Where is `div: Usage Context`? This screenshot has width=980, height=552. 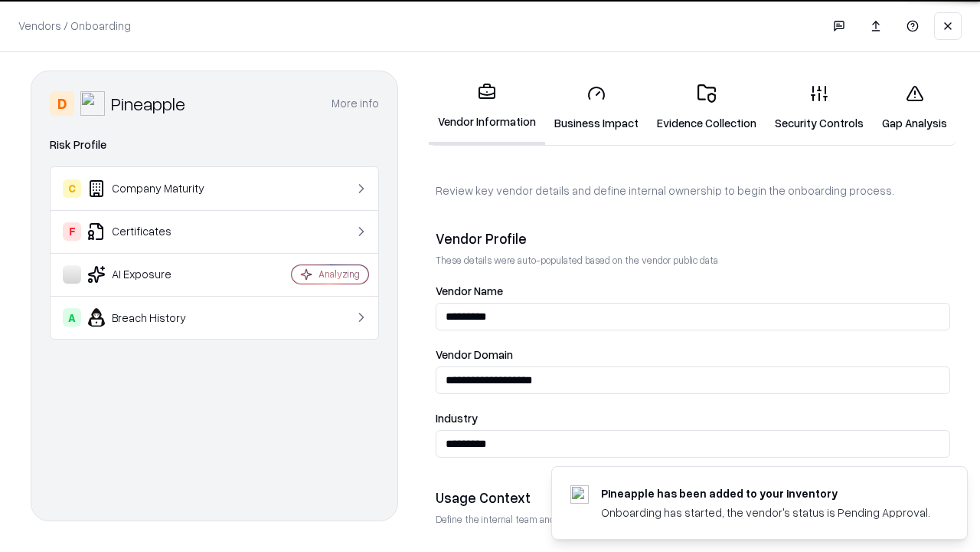 div: Usage Context is located at coordinates (693, 497).